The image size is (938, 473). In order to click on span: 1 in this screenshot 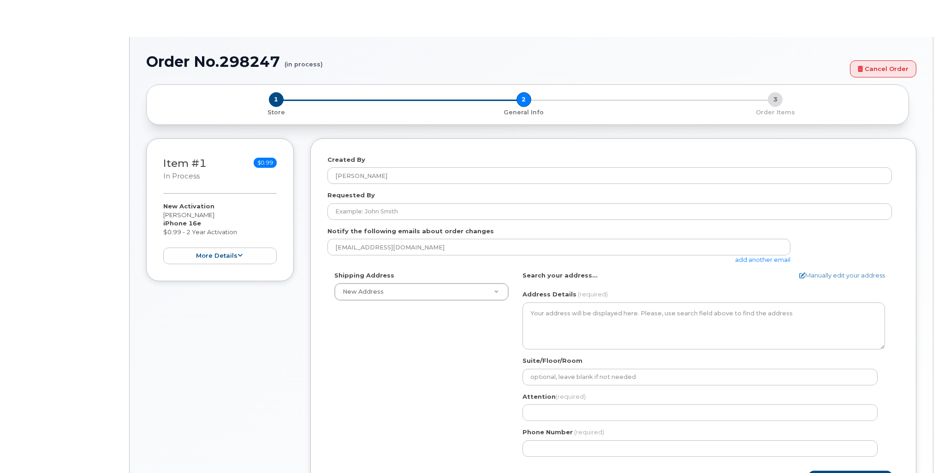, I will do `click(276, 100)`.